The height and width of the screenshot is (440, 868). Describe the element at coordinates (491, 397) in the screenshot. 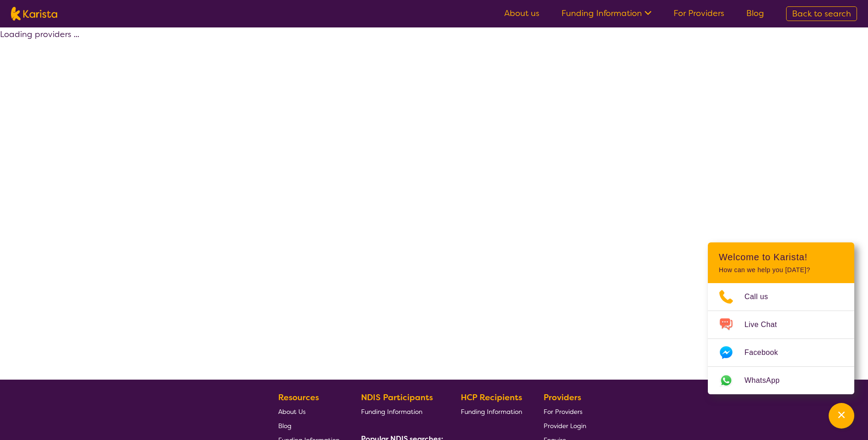

I see `b: HCP Recipients` at that location.